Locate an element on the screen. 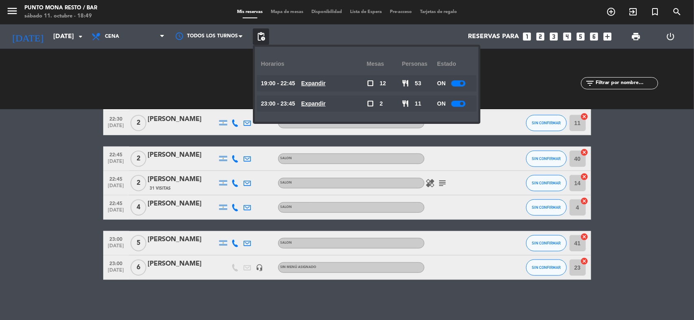 The image size is (694, 320). i: looks_4 is located at coordinates (567, 37).